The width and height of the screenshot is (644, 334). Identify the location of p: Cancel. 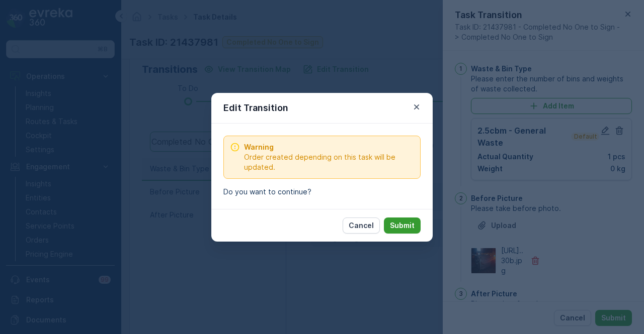
(361, 226).